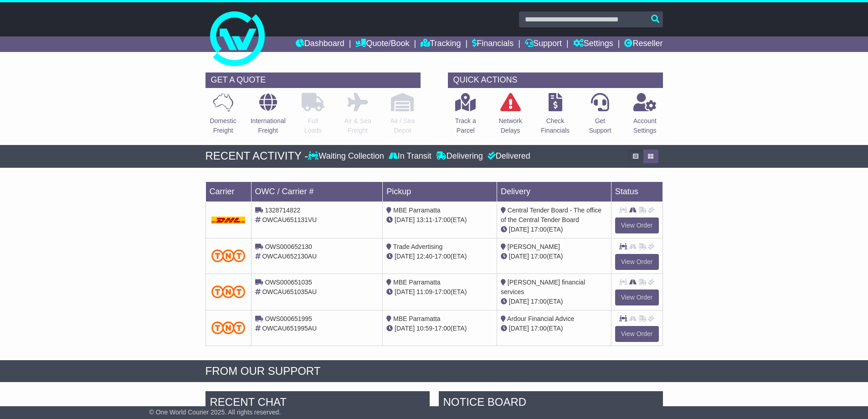  What do you see at coordinates (288, 246) in the screenshot?
I see `span: OWS000652130` at bounding box center [288, 246].